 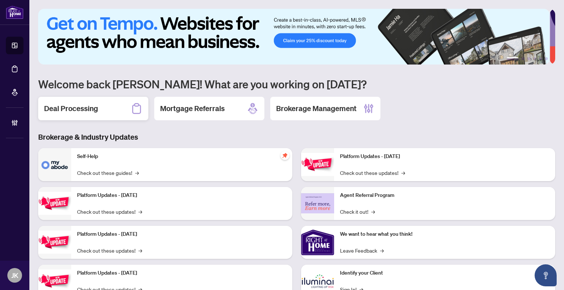 I want to click on button: 4, so click(x=534, y=59).